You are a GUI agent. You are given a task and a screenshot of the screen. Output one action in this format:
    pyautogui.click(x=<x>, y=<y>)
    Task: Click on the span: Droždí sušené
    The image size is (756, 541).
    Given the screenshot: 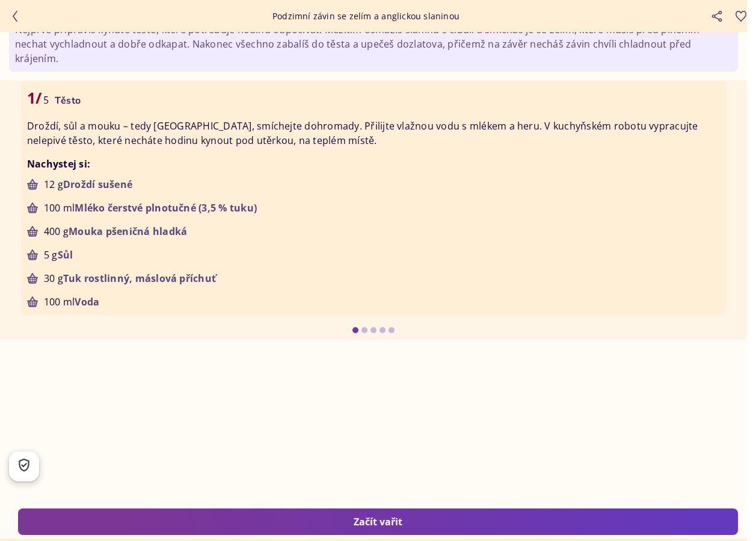 What is the action you would take?
    pyautogui.click(x=97, y=184)
    